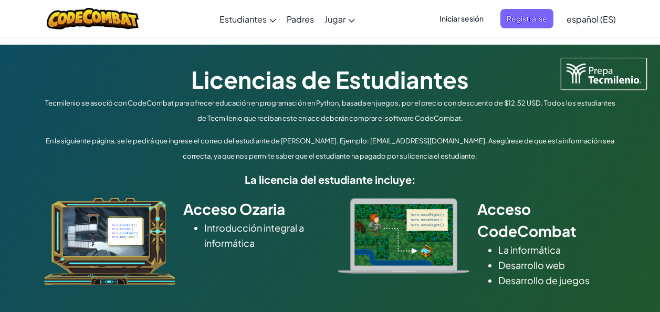 The image size is (660, 312). What do you see at coordinates (92, 18) in the screenshot?
I see `a: CodeCombat logo` at bounding box center [92, 18].